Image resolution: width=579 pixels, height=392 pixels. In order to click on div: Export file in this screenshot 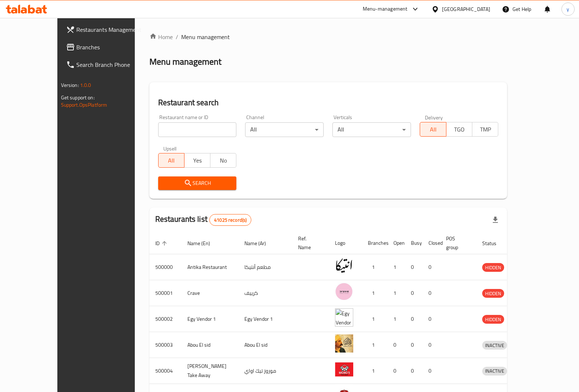, I will do `click(495, 220)`.